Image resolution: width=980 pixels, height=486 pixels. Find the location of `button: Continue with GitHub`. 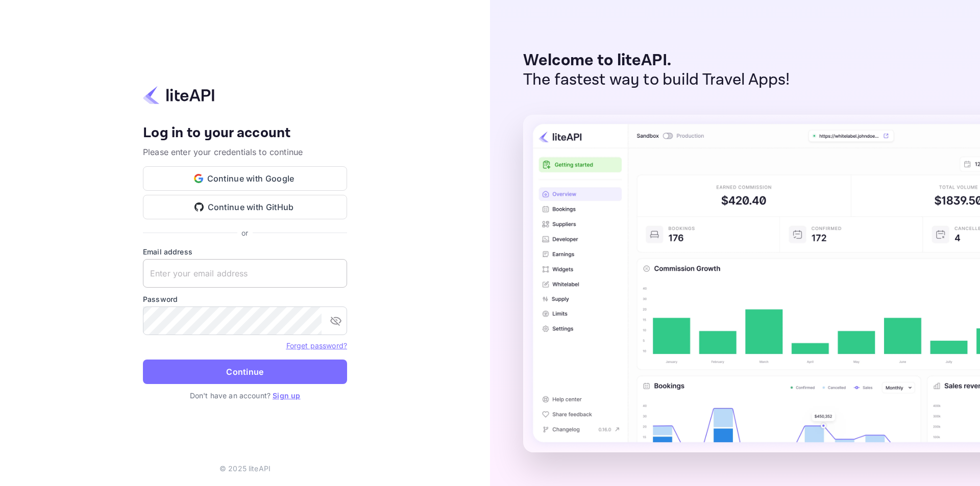

button: Continue with GitHub is located at coordinates (245, 207).